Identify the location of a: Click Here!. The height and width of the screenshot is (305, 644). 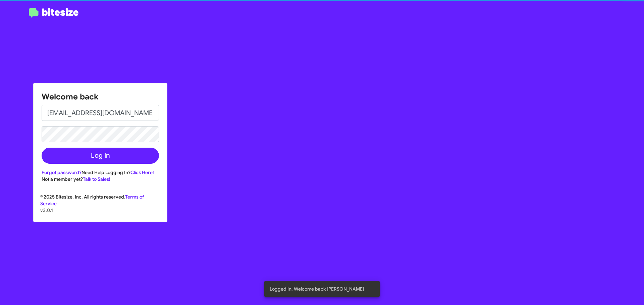
(142, 172).